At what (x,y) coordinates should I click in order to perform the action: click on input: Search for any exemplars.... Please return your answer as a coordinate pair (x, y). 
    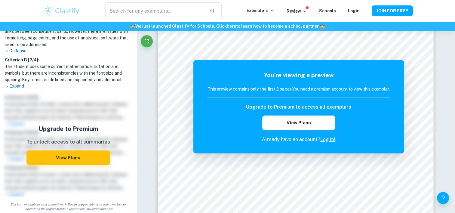
    Looking at the image, I should click on (155, 11).